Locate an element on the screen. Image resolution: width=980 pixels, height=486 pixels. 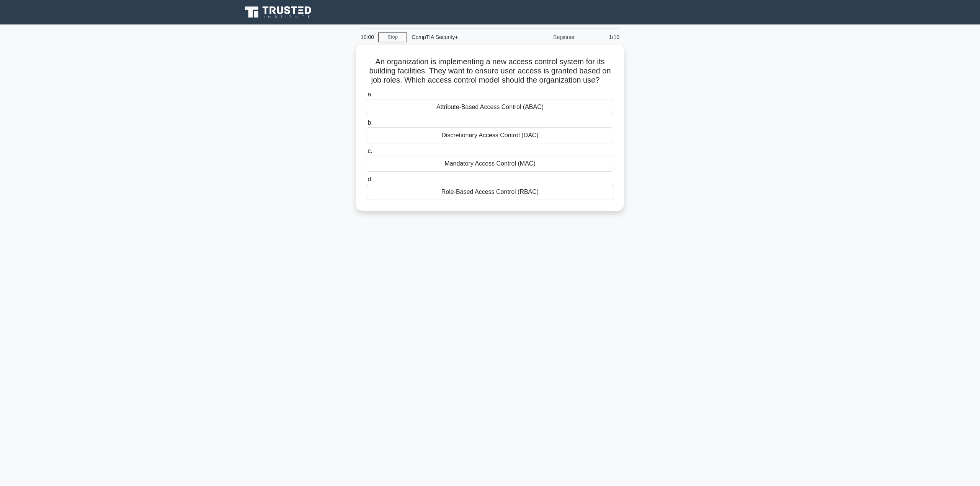
span: a. is located at coordinates (370, 94).